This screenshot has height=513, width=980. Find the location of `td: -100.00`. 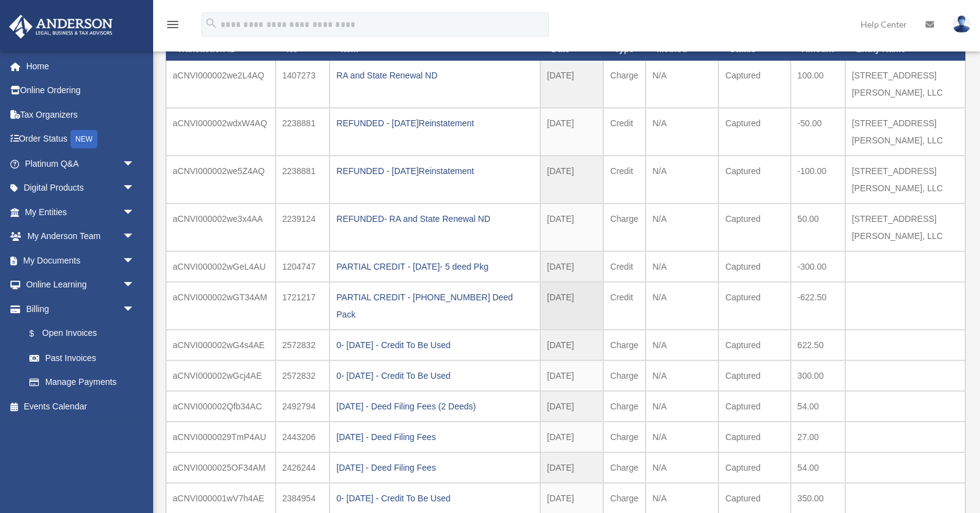

td: -100.00 is located at coordinates (818, 179).